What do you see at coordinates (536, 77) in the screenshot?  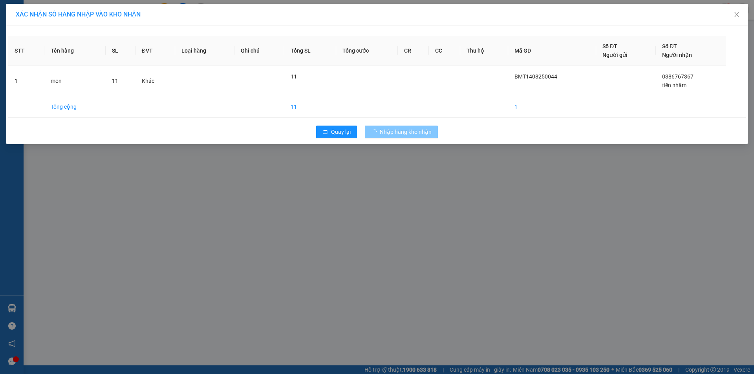 I see `span: BMT1408250044` at bounding box center [536, 77].